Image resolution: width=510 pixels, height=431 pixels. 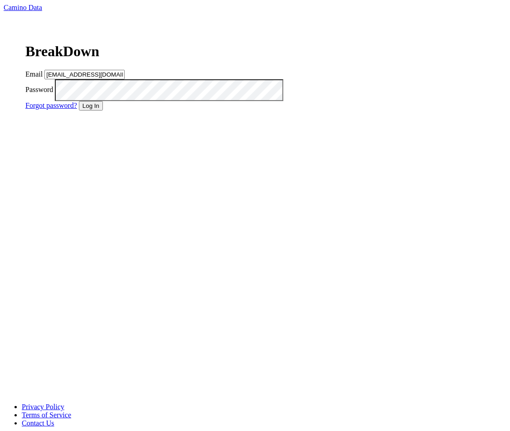 What do you see at coordinates (23, 7) in the screenshot?
I see `a: Camino Data` at bounding box center [23, 7].